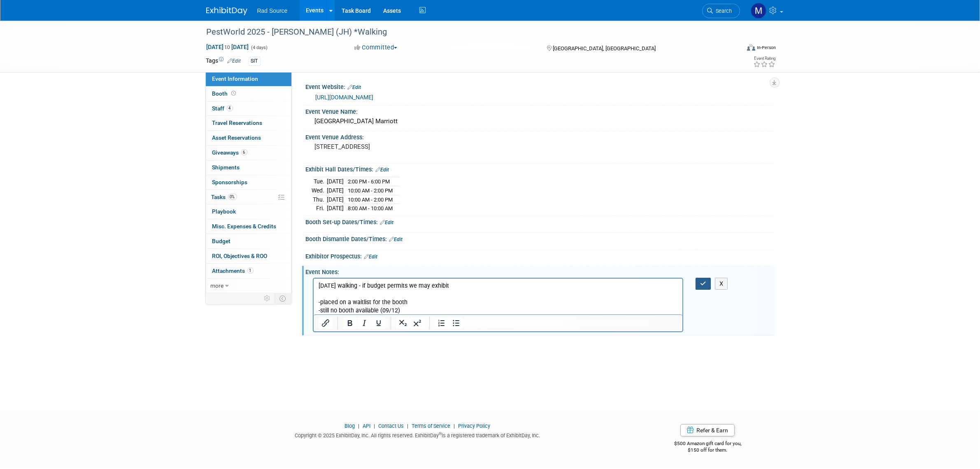 The image size is (980, 469). I want to click on button: Numbered list, so click(441, 323).